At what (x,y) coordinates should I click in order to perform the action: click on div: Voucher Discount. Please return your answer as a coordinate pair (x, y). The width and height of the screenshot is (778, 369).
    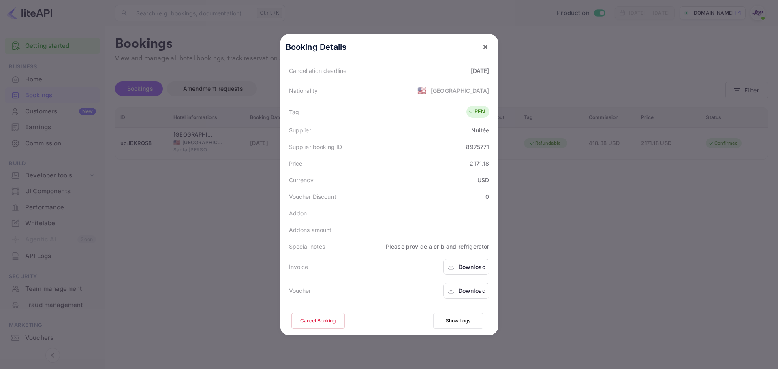
    Looking at the image, I should click on (312, 197).